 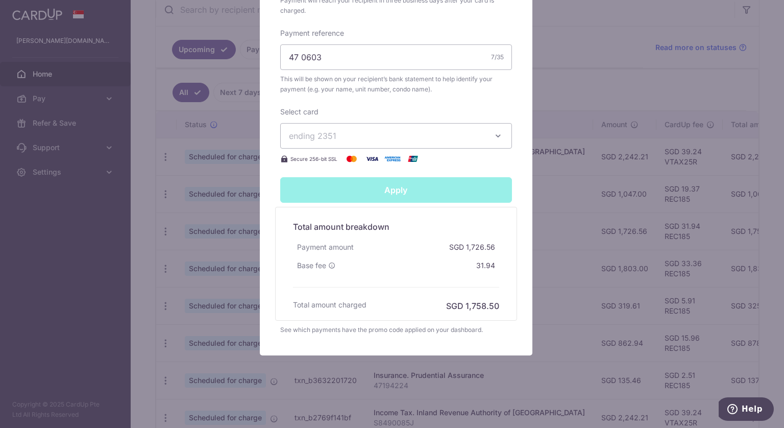 I want to click on h6: Total amount charged, so click(x=330, y=305).